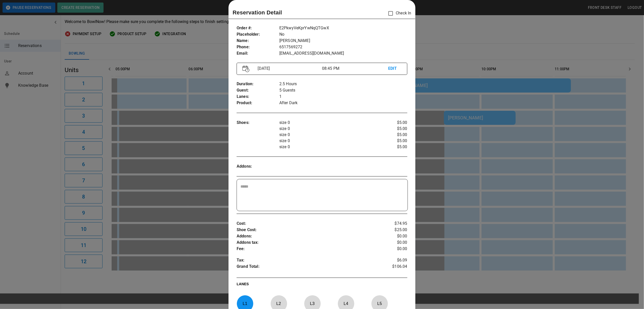 The height and width of the screenshot is (309, 644). Describe the element at coordinates (308, 230) in the screenshot. I see `p: Shoe Cost :` at that location.